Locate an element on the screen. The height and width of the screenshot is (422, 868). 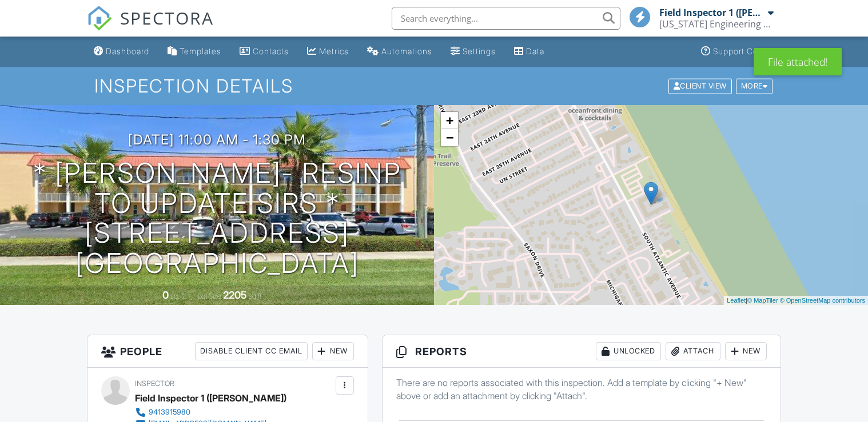
div: 2205 is located at coordinates (235, 295).